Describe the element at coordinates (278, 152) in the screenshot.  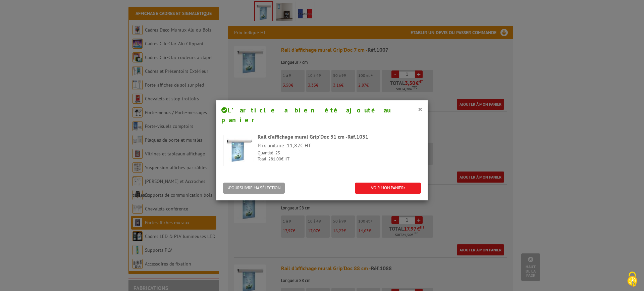
I see `span: 25` at that location.